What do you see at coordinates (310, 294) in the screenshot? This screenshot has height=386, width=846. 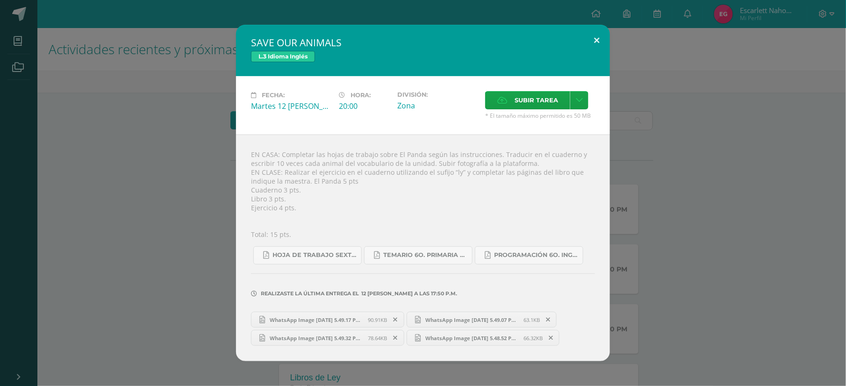 I see `span: Realizaste la última entrega el` at bounding box center [310, 294].